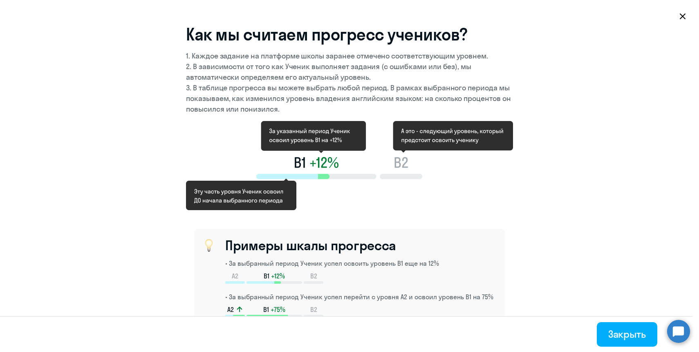  Describe the element at coordinates (349, 56) in the screenshot. I see `p: 1. Каждое задание на платформе школы заранее отмечено соответствующим уровнем.` at that location.